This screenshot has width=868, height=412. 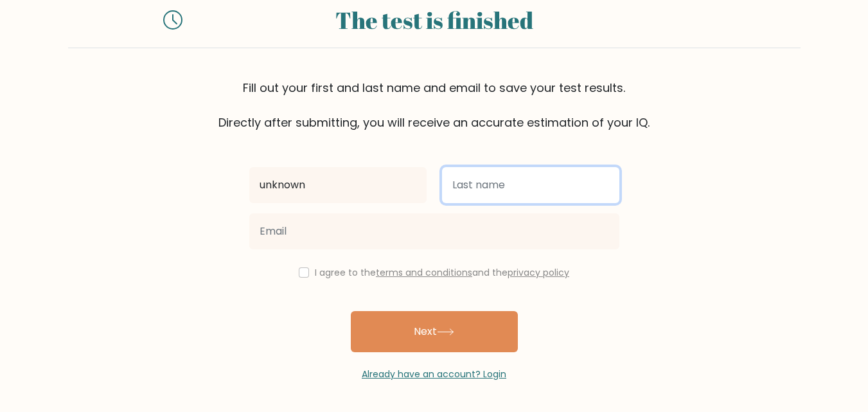 I want to click on input: First name, so click(x=338, y=185).